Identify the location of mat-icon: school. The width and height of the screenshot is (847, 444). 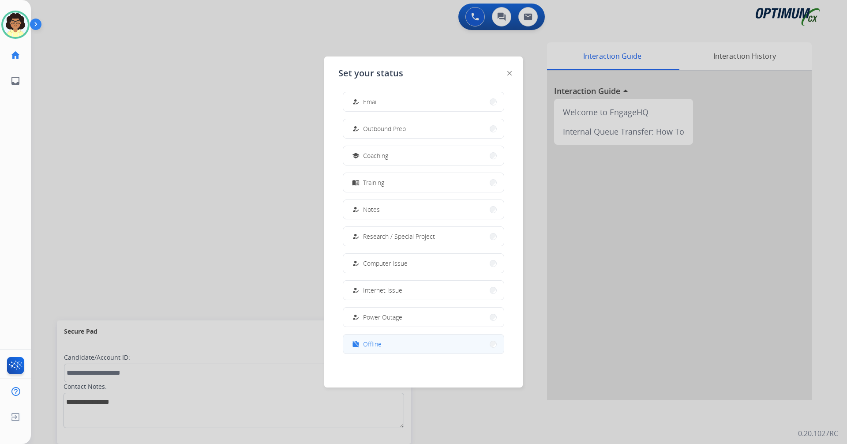
(356, 155).